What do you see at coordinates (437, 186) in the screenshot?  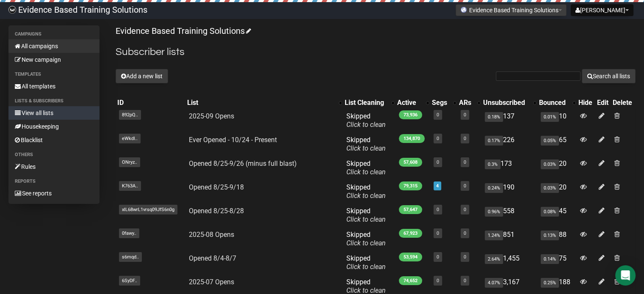 I see `a: 4` at bounding box center [437, 186].